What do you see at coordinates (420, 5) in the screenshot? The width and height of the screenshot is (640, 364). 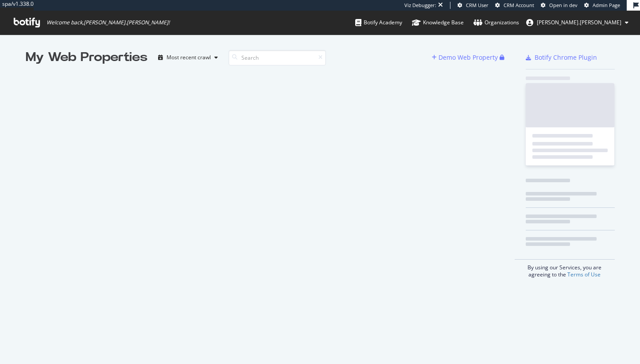 I see `div: Viz Debugger:` at bounding box center [420, 5].